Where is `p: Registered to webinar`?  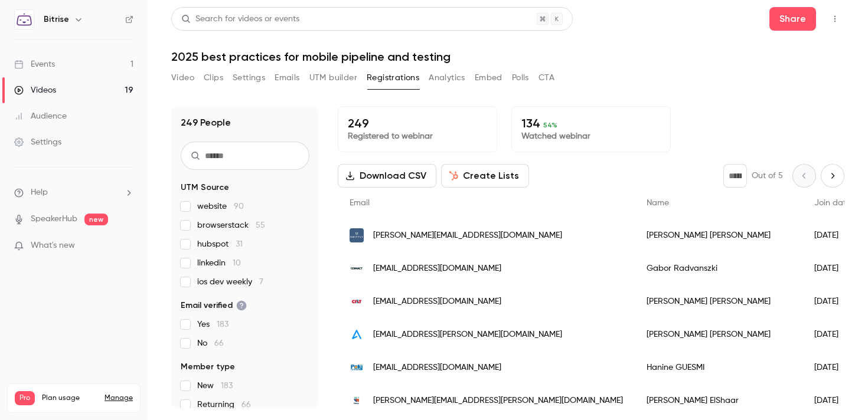
p: Registered to webinar is located at coordinates (418, 136).